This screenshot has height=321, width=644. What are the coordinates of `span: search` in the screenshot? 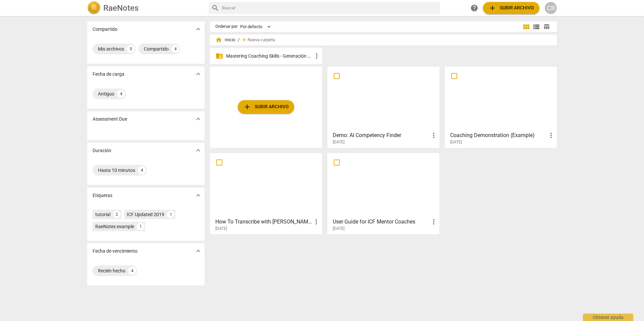 It's located at (216, 8).